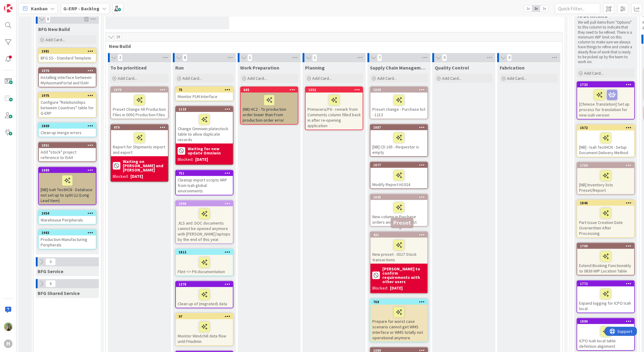 Image resolution: width=644 pixels, height=352 pixels. Describe the element at coordinates (67, 132) in the screenshot. I see `div: Clean up merge errors` at that location.